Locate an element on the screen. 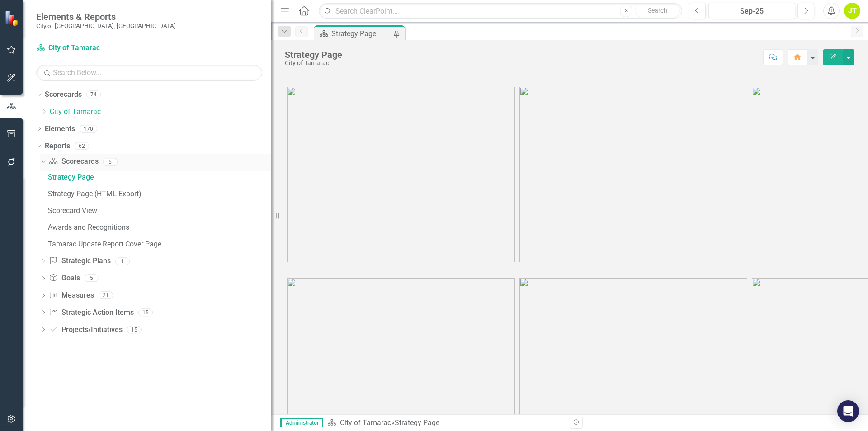 The height and width of the screenshot is (431, 868). a: Strategy Page is located at coordinates (158, 178).